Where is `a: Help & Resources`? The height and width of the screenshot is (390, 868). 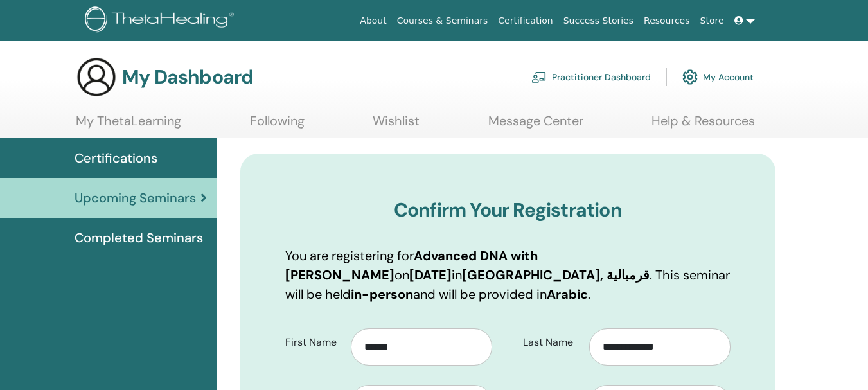 a: Help & Resources is located at coordinates (703, 125).